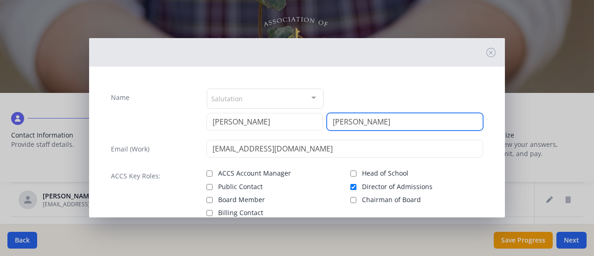 Image resolution: width=594 pixels, height=256 pixels. Describe the element at coordinates (391, 200) in the screenshot. I see `span: Chairman of Board` at that location.